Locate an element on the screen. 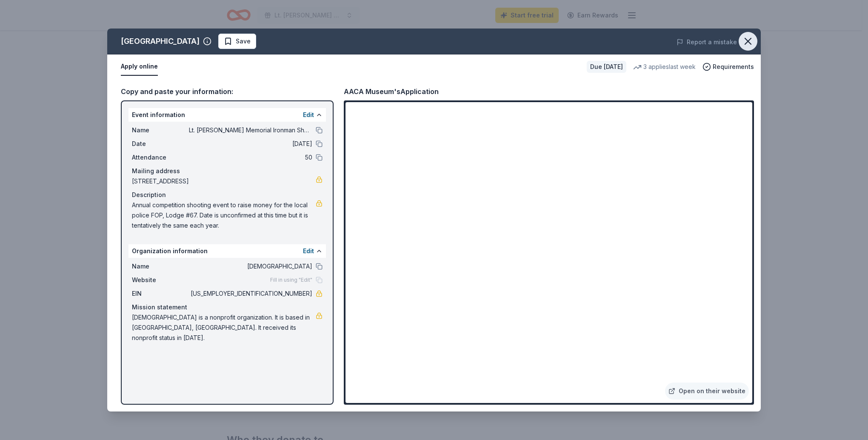 The width and height of the screenshot is (868, 440). a: Open on their website is located at coordinates (707, 391).